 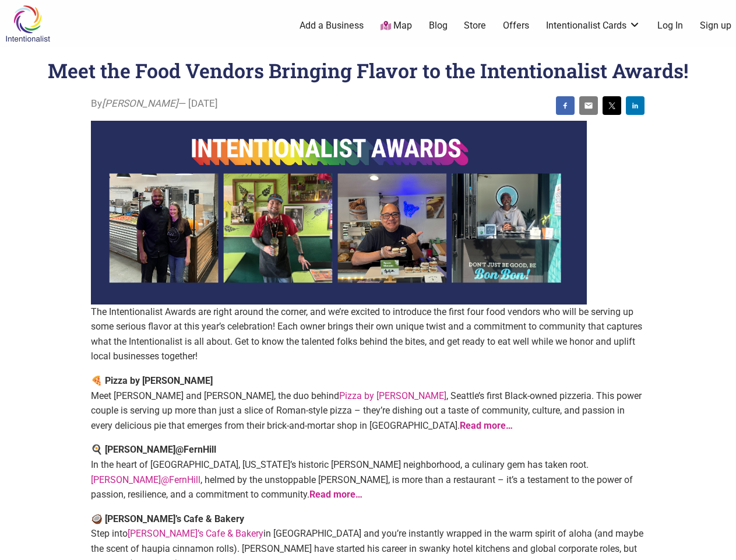 What do you see at coordinates (475, 26) in the screenshot?
I see `a: Store` at bounding box center [475, 26].